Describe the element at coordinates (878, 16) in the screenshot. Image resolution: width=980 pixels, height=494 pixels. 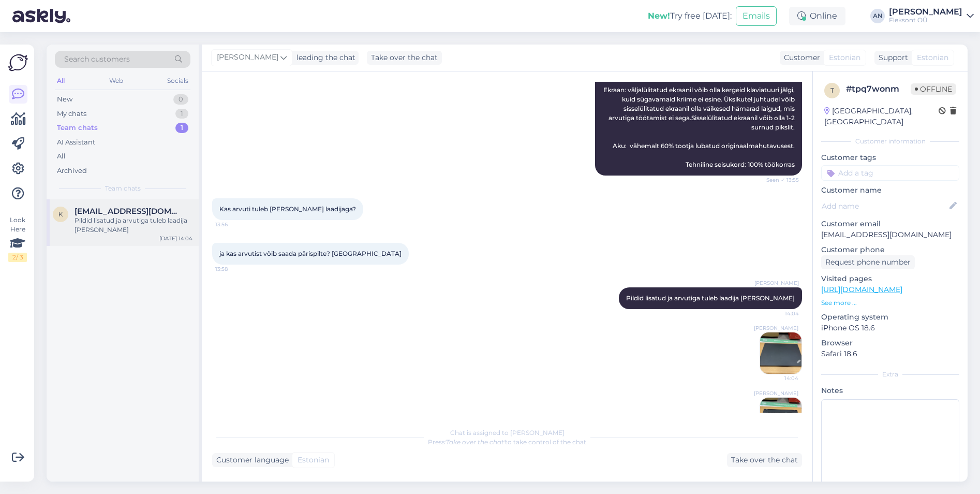
I see `div: AN` at that location.